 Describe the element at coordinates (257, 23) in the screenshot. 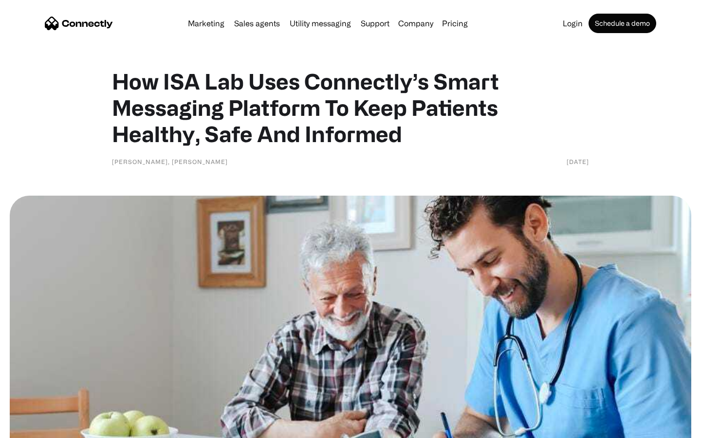

I see `a: Sales agents` at that location.